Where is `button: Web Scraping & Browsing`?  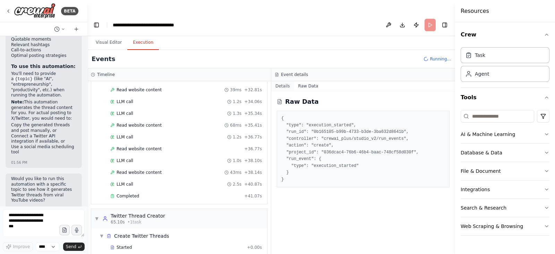 button: Web Scraping & Browsing is located at coordinates (505, 226).